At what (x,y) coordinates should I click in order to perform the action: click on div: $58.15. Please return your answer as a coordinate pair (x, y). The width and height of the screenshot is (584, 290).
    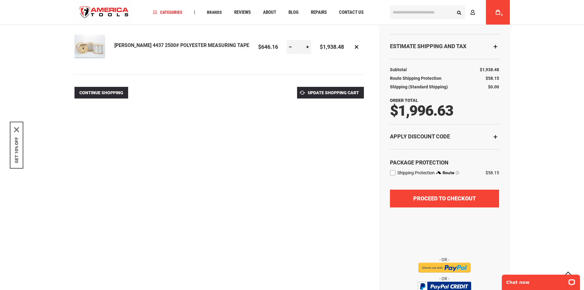
    Looking at the image, I should click on (492, 173).